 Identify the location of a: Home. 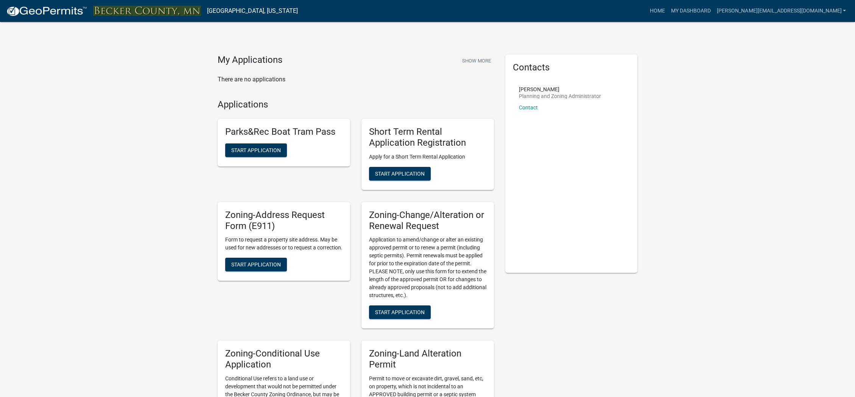
(657, 11).